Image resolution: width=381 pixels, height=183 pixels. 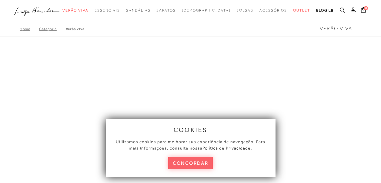 I want to click on span: Acessórios, so click(x=273, y=10).